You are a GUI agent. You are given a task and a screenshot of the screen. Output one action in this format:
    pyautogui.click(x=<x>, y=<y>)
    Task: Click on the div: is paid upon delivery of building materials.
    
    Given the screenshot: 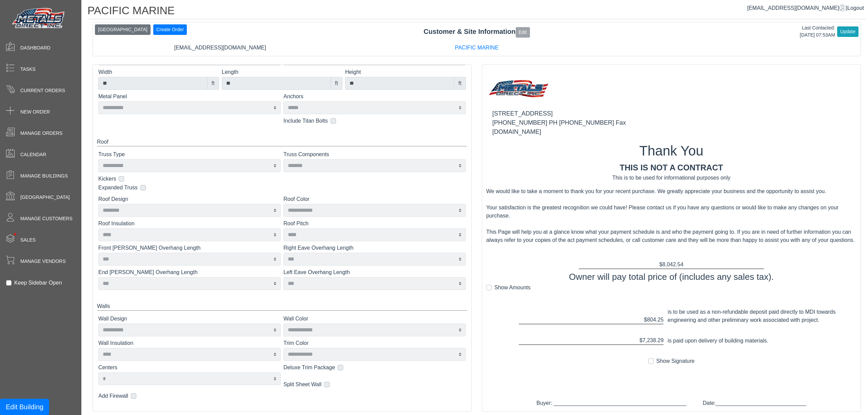 What is the action you would take?
    pyautogui.click(x=758, y=341)
    